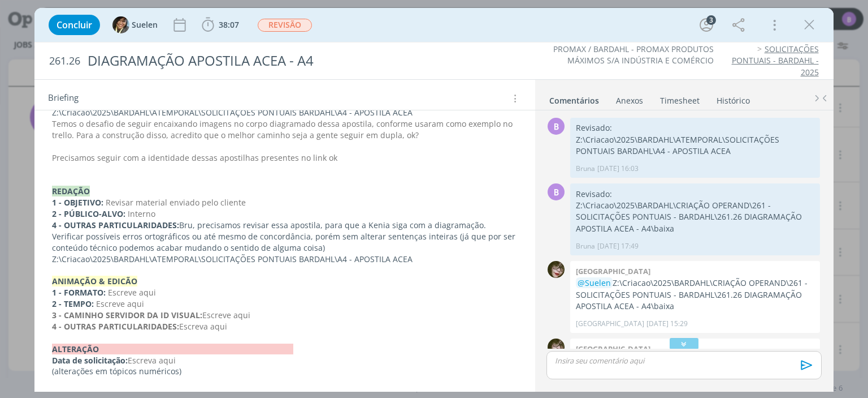 The height and width of the screenshot is (398, 868). Describe the element at coordinates (78, 202) in the screenshot. I see `strong: 1 - OBJETIVO:` at that location.